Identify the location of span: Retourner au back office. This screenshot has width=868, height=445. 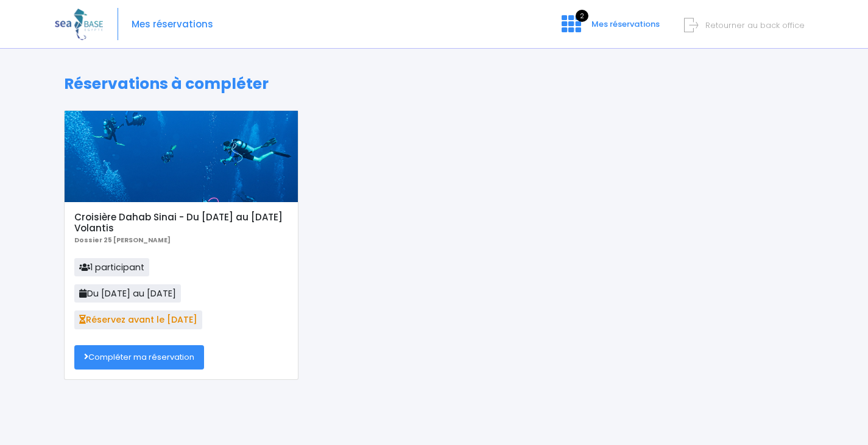
(755, 25).